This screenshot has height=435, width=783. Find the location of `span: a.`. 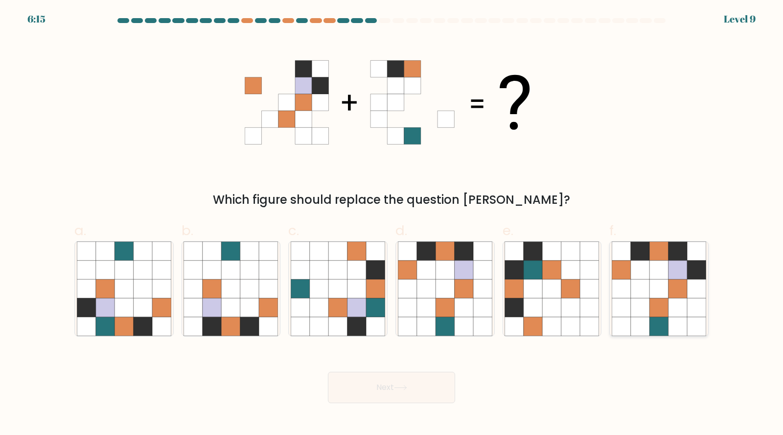

span: a. is located at coordinates (80, 230).